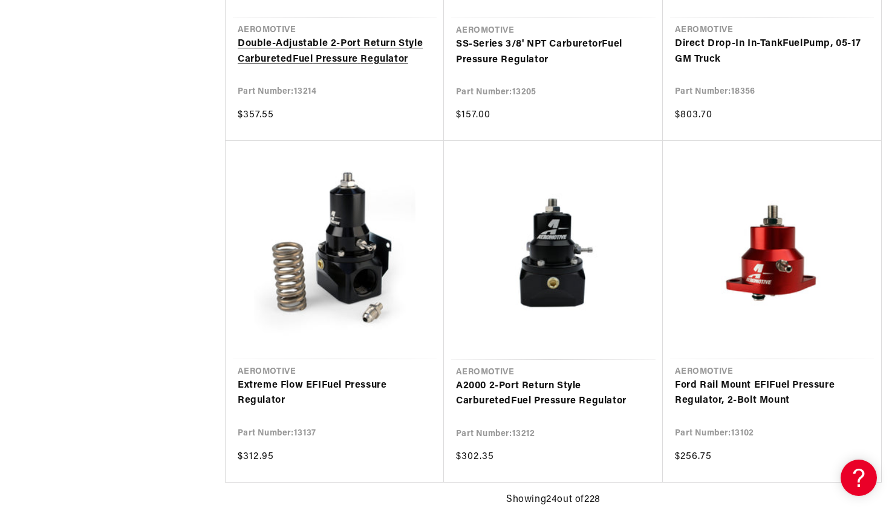 This screenshot has height=508, width=889. Describe the element at coordinates (554, 394) in the screenshot. I see `a: A2000 2-Port Return Style CarburetedFuel Pressure Regulator` at that location.